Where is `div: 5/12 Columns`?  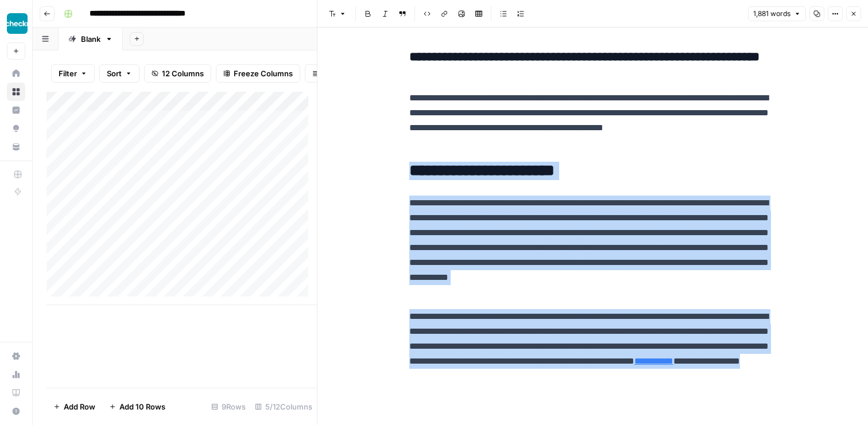
div: 5/12 Columns is located at coordinates (284, 407).